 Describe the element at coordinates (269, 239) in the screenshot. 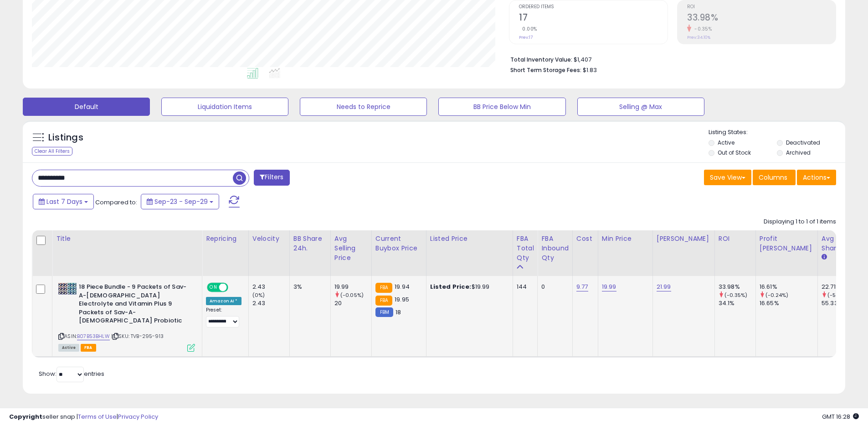

I see `div: Velocity` at that location.